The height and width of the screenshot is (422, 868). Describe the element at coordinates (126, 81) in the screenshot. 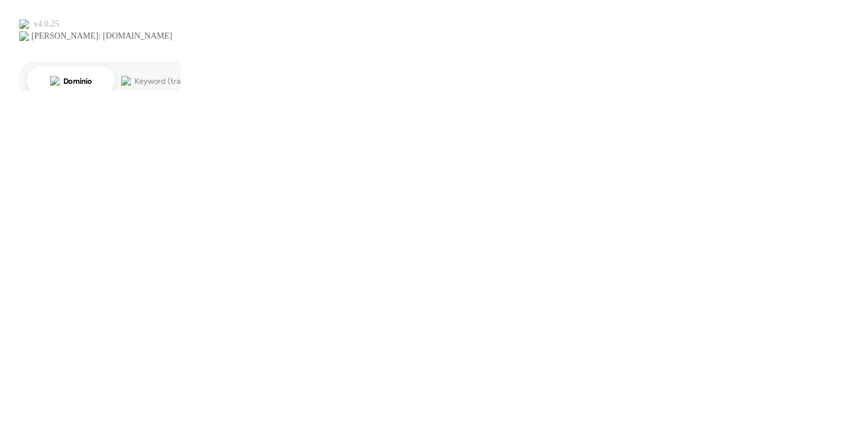

I see `img: tab_keywords_by_traffic_grey.svg` at that location.